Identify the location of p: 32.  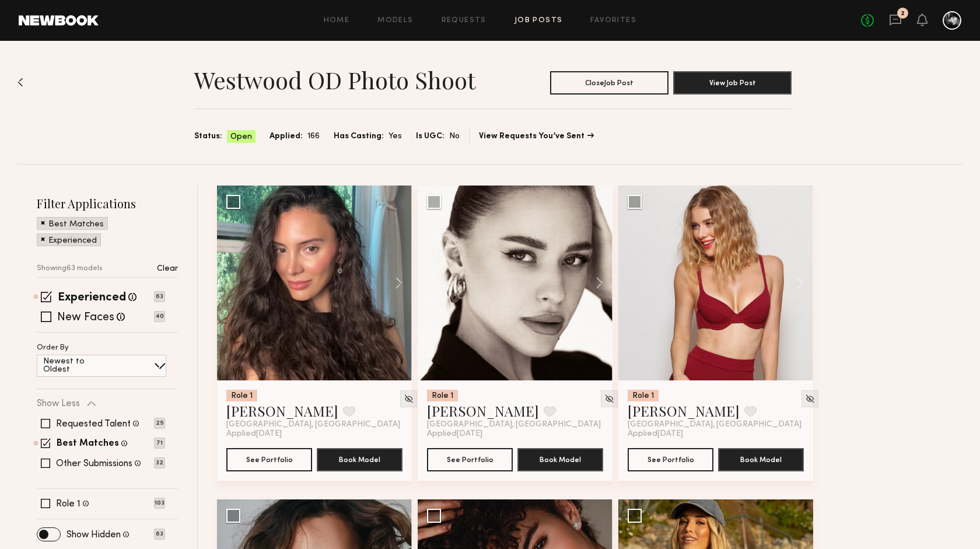
(159, 462).